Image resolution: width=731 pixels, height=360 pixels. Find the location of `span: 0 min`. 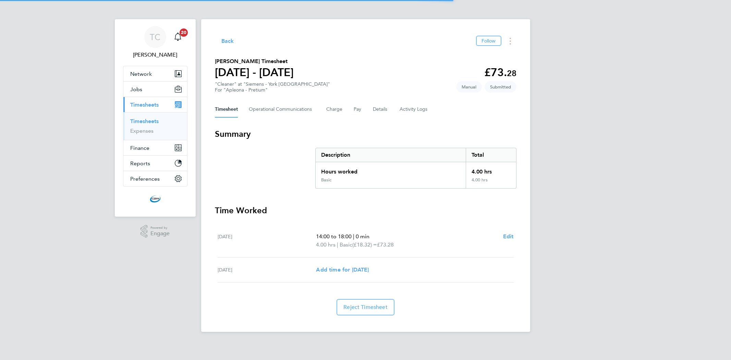

span: 0 min is located at coordinates (363, 236).